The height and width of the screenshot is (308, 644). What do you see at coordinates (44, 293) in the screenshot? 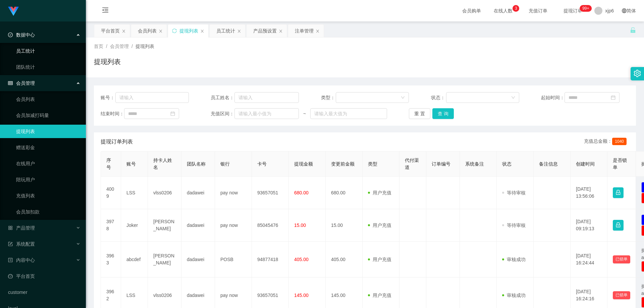
I see `a: customer` at bounding box center [44, 293].